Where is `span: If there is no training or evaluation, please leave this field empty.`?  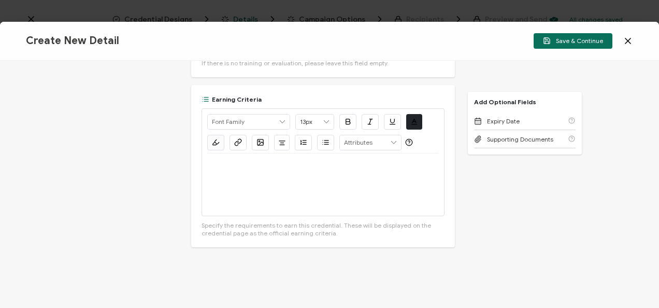
span: If there is no training or evaluation, please leave this field empty. is located at coordinates (295, 63).